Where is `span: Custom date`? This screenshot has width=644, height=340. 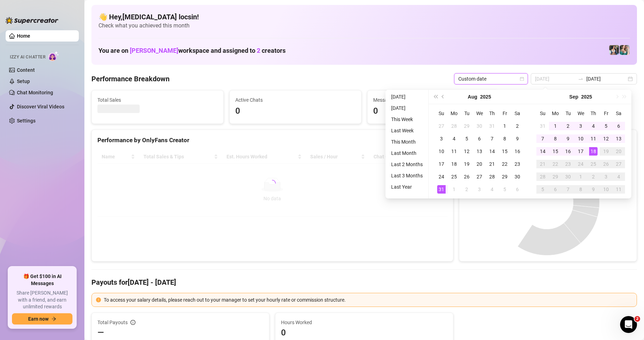 span: Custom date is located at coordinates (491, 79).